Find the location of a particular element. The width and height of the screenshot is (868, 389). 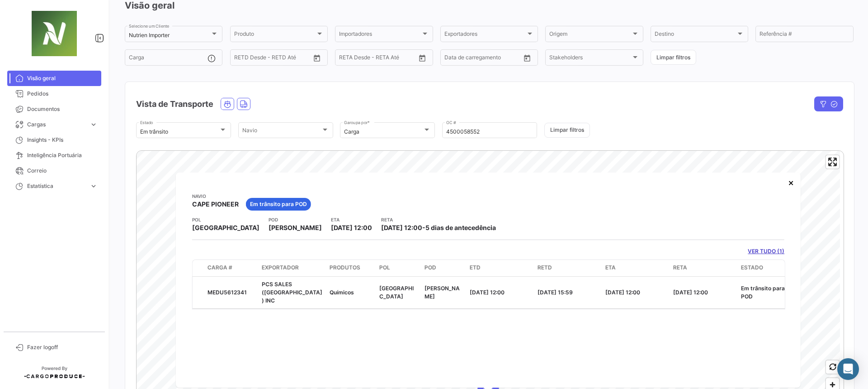

h4: Vista de Transporte is located at coordinates (174, 104).